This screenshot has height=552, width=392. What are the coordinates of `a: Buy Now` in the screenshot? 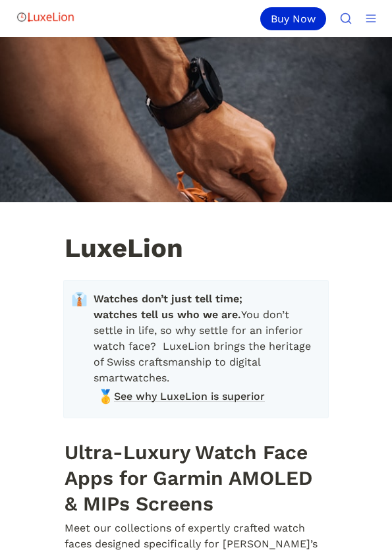 It's located at (295, 19).